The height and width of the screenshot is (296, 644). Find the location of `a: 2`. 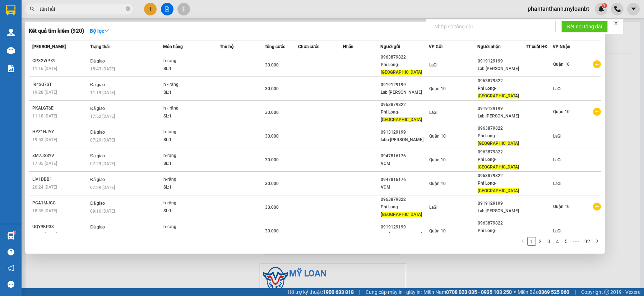

a: 2 is located at coordinates (540, 241).